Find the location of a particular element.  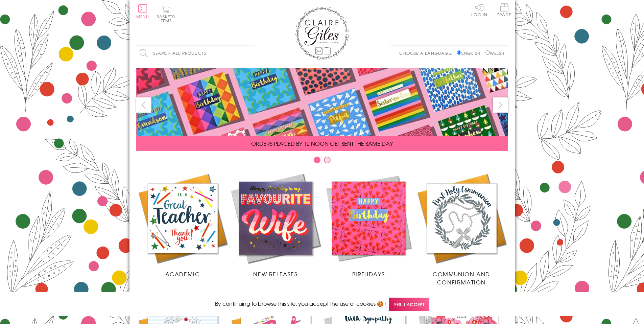

span: Yes, I accept is located at coordinates (409, 304).